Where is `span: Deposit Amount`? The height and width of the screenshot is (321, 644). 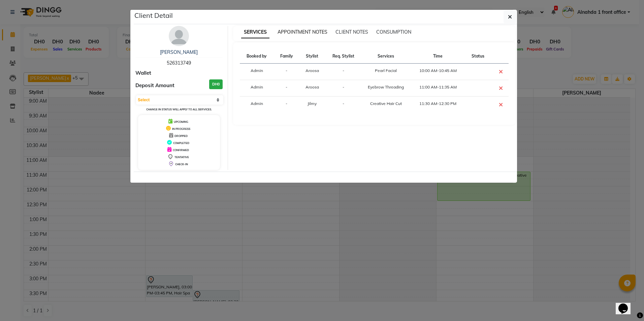
span: Deposit Amount is located at coordinates (155, 86).